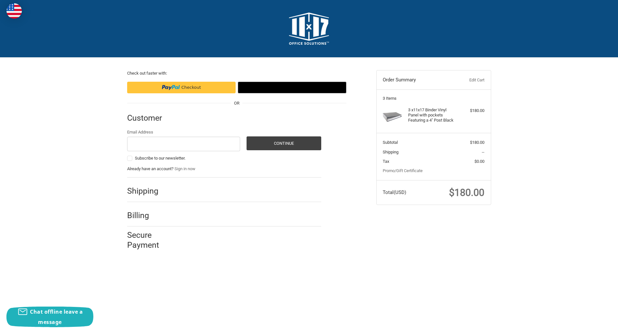 The image size is (618, 332). What do you see at coordinates (50, 317) in the screenshot?
I see `button: Chat offline leave a message` at bounding box center [50, 317].